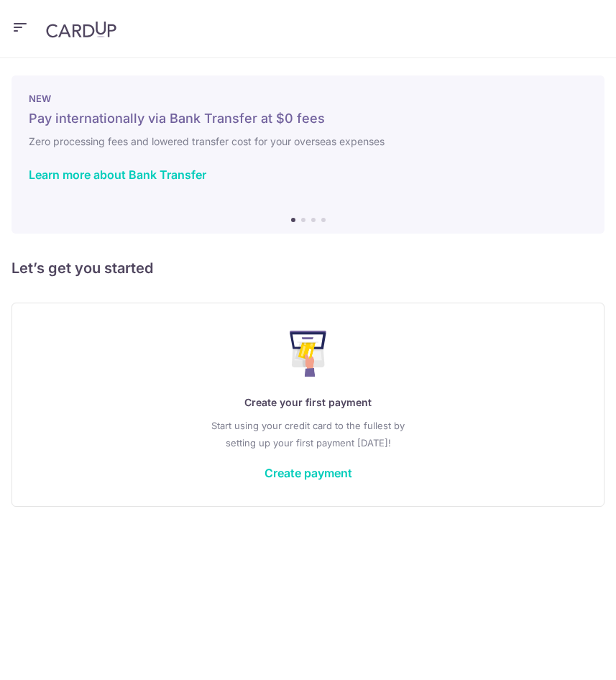 This screenshot has width=616, height=680. I want to click on h5: Let’s get you started, so click(308, 268).